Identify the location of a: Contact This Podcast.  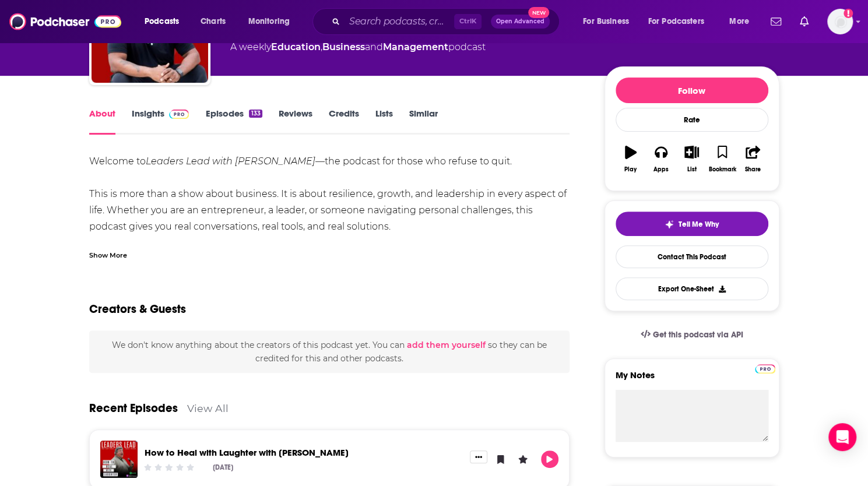
(691, 256).